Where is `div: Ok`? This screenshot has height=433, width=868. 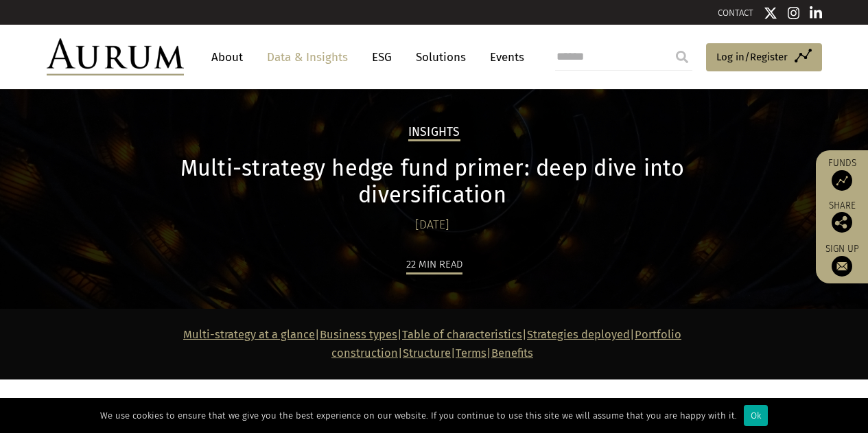
div: Ok is located at coordinates (756, 415).